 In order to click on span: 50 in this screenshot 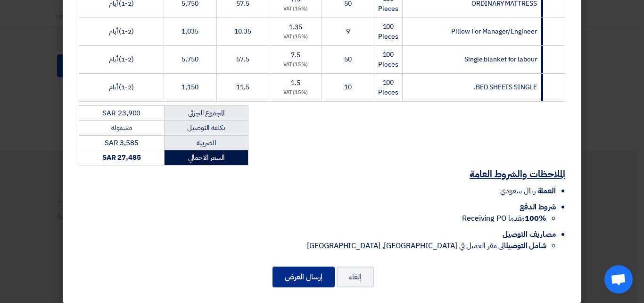, I will do `click(348, 59)`.